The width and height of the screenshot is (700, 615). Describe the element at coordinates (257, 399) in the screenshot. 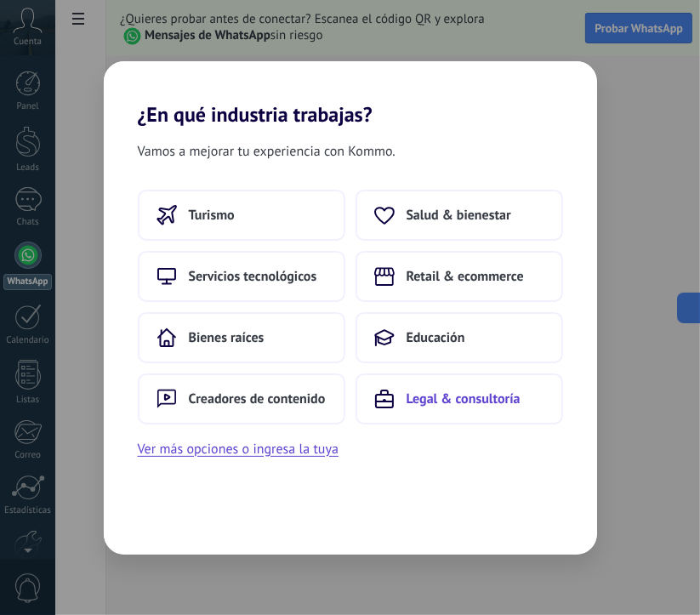

I see `span: Creadores de contenido` at that location.